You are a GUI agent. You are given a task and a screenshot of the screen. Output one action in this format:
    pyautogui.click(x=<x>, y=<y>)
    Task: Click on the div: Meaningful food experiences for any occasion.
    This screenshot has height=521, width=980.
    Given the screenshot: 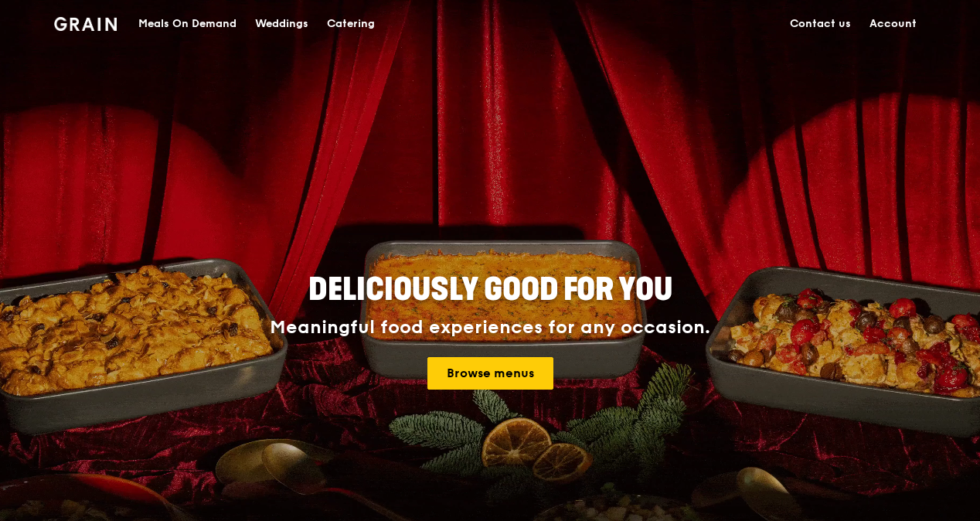 What is the action you would take?
    pyautogui.click(x=490, y=328)
    